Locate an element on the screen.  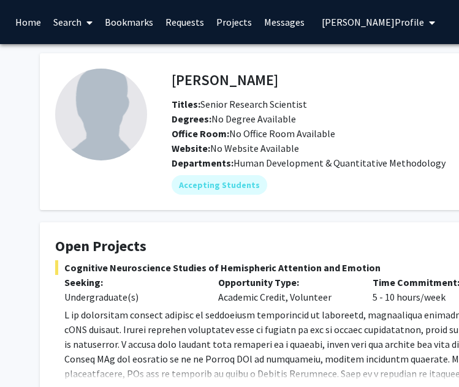
p: Seeking: is located at coordinates (132, 282).